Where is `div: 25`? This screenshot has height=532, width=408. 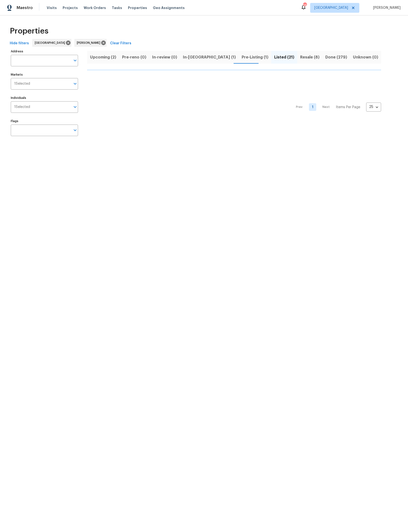
div: 25 is located at coordinates (373, 107).